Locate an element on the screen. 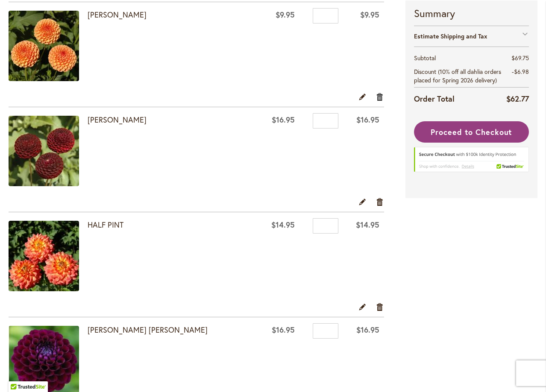  a: CROSSFIELD EBONY is located at coordinates (48, 152).